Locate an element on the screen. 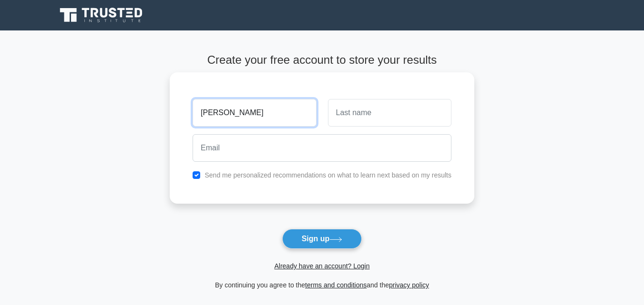  label: Send me personalized recommendations on what to learn next based on my results is located at coordinates (328, 175).